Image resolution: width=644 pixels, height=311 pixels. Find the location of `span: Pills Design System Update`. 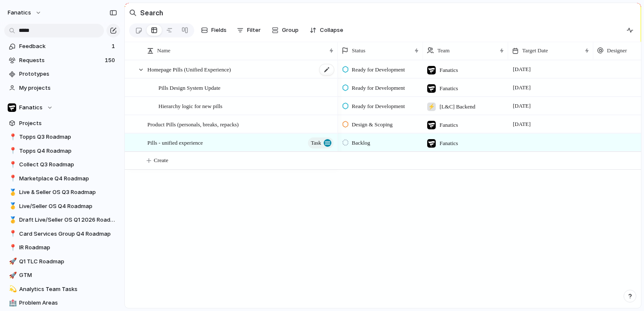

span: Pills Design System Update is located at coordinates (189, 87).